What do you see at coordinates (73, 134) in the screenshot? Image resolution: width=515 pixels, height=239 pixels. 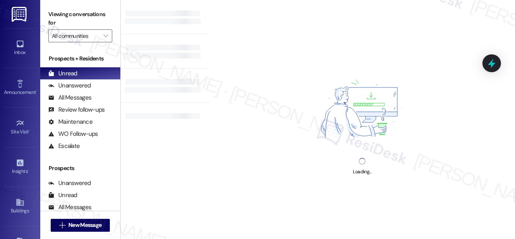 I see `div: WO Follow-ups` at bounding box center [73, 134].